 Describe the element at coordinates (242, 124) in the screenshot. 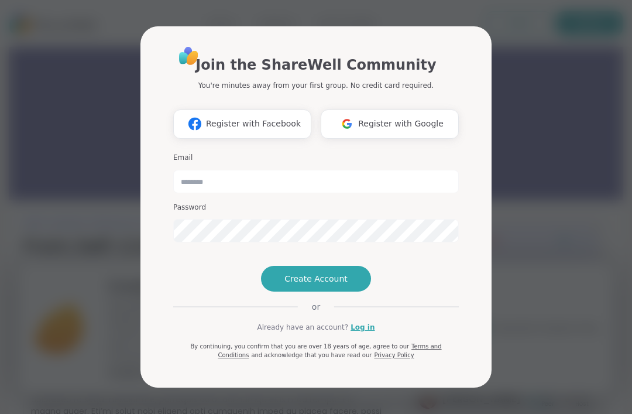

I see `button: Register with Facebook` at that location.